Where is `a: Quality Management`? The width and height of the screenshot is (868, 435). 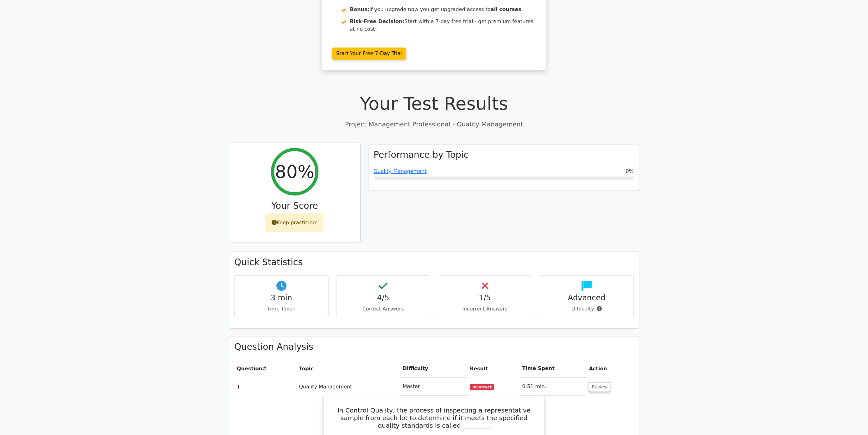
a: Quality Management is located at coordinates (400, 171).